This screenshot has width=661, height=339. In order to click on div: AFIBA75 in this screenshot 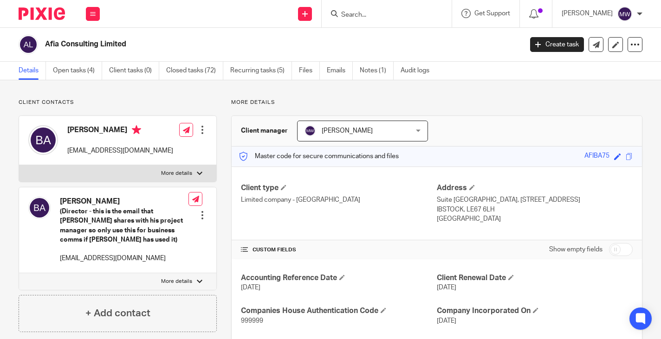, I will do `click(597, 157)`.